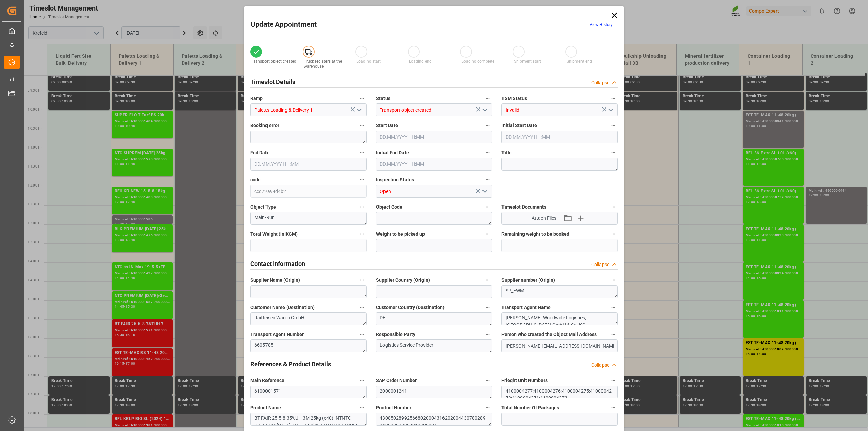 The width and height of the screenshot is (868, 431). Describe the element at coordinates (434, 346) in the screenshot. I see `textarea: Logistics Service Provider` at that location.